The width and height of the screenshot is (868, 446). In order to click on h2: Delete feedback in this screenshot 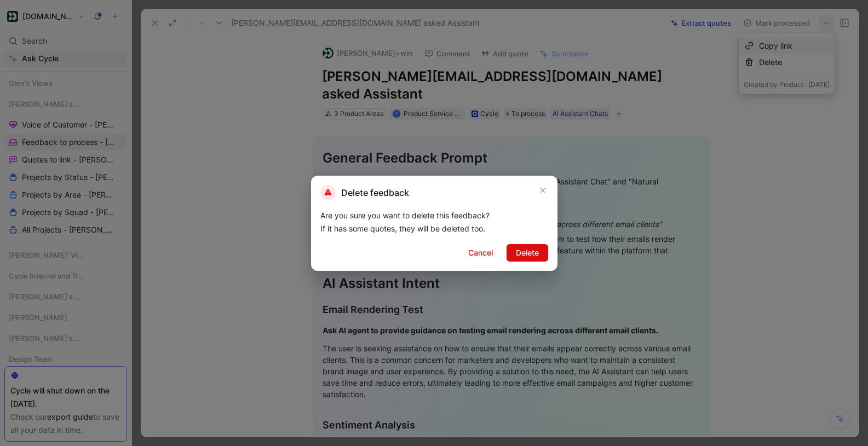, I will do `click(365, 193)`.